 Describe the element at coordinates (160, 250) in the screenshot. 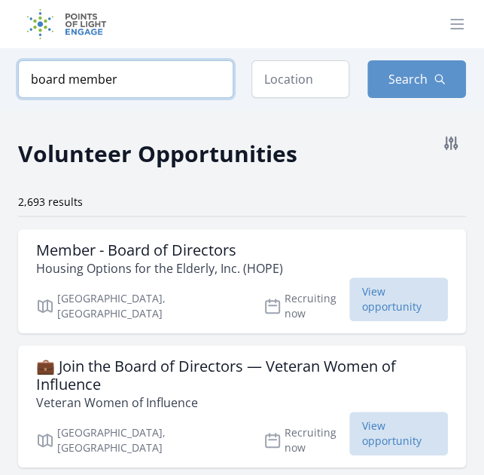

I see `h3: Member - Board of Directors` at that location.